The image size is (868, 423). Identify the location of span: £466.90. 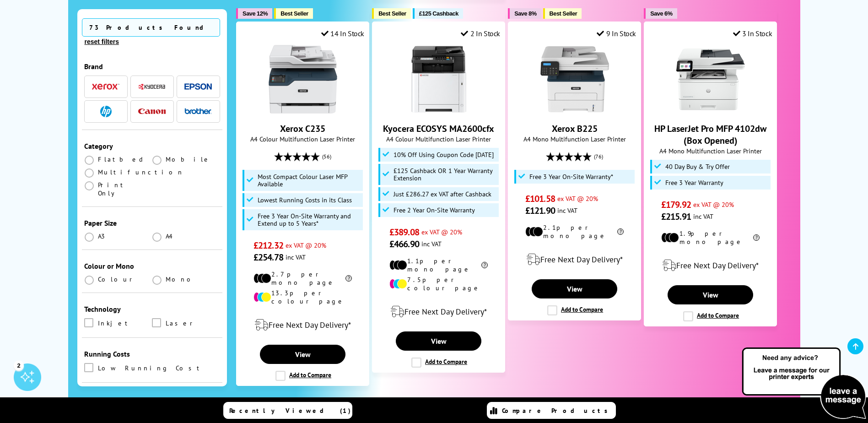
(404, 244).